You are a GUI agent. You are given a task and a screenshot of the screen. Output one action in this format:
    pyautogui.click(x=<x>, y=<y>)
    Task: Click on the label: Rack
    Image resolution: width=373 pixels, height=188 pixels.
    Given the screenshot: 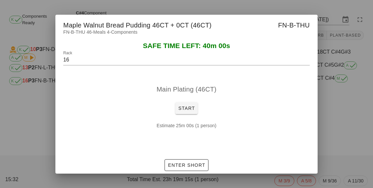 What is the action you would take?
    pyautogui.click(x=68, y=53)
    